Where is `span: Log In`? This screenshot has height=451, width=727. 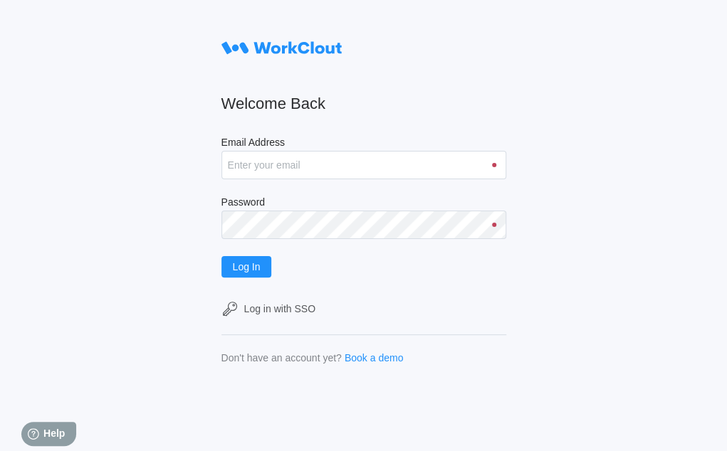 span: Log In is located at coordinates (246, 267).